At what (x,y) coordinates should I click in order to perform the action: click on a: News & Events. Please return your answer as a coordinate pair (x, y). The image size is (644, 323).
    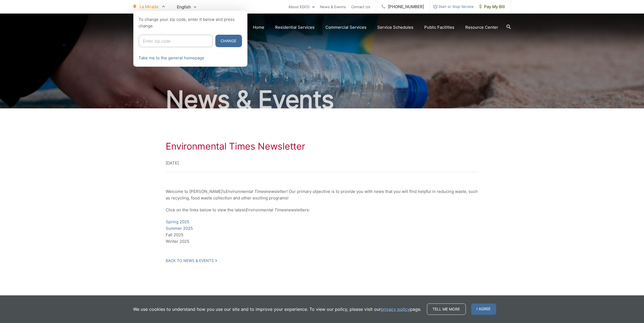
    Looking at the image, I should click on (333, 7).